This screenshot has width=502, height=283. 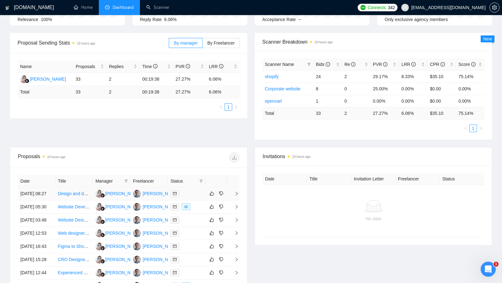 What do you see at coordinates (380, 64) in the screenshot?
I see `span: PVR` at bounding box center [380, 64].